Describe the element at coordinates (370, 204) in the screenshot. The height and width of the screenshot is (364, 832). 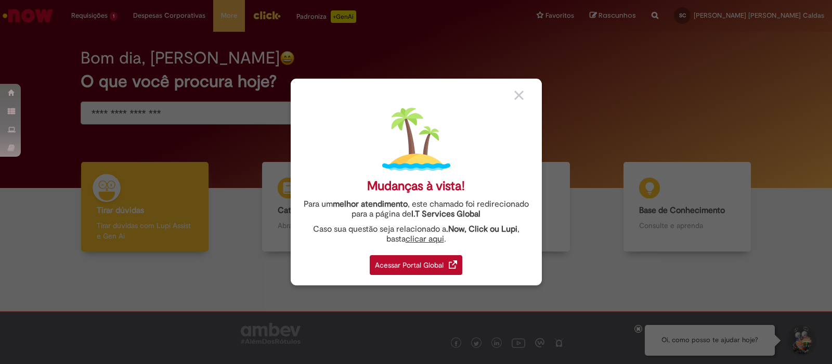
I see `strong: melhor atendimento` at that location.